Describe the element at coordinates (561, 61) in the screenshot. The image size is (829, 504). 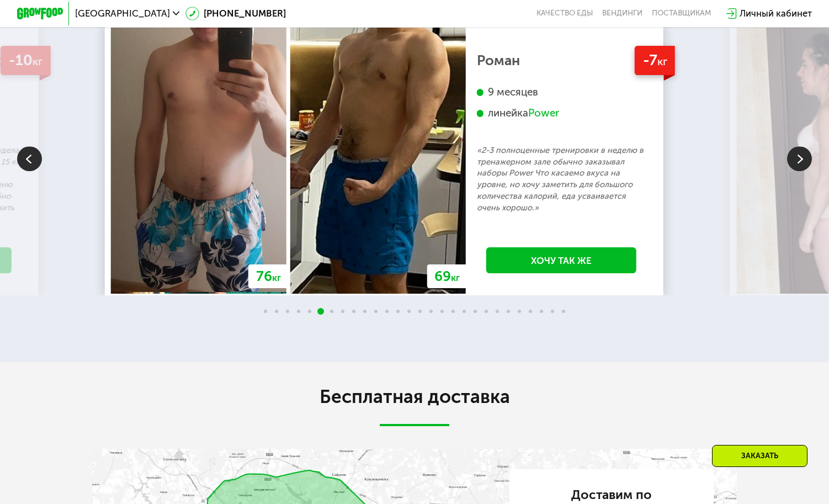
I see `div: Роман` at that location.